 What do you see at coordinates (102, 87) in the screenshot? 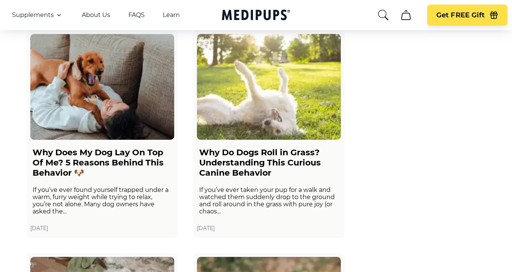
I see `img: Why Does My Dog Lay On Top Of Me?` at bounding box center [102, 87].